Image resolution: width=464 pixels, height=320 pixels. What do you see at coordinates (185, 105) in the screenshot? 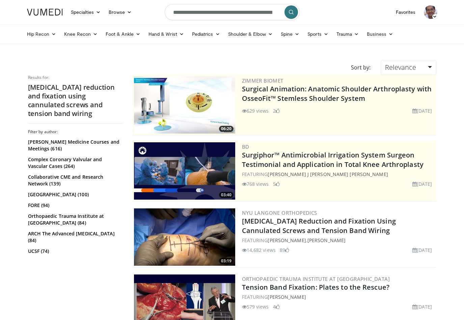
I see `img: 84e7f812-2061-4fff-86f6-cdff29f66ef4.300x170_q85_crop-smart_upscale.jpg` at bounding box center [185, 105].